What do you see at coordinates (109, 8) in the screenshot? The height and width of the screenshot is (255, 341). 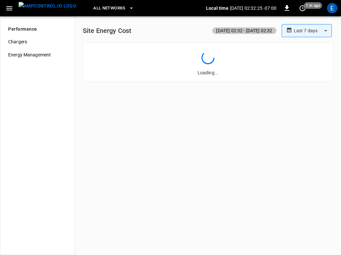 I see `span: All Networks` at bounding box center [109, 8].